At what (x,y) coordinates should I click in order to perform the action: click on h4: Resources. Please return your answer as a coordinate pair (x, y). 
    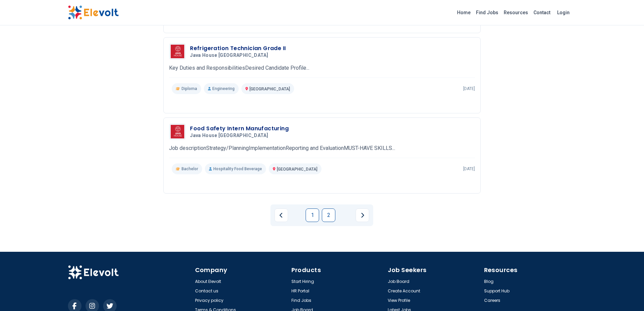
    Looking at the image, I should click on (531, 270).